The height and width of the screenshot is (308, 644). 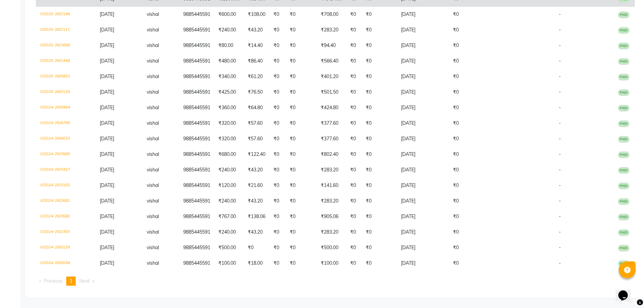 I want to click on td: ₹708.00, so click(x=331, y=15).